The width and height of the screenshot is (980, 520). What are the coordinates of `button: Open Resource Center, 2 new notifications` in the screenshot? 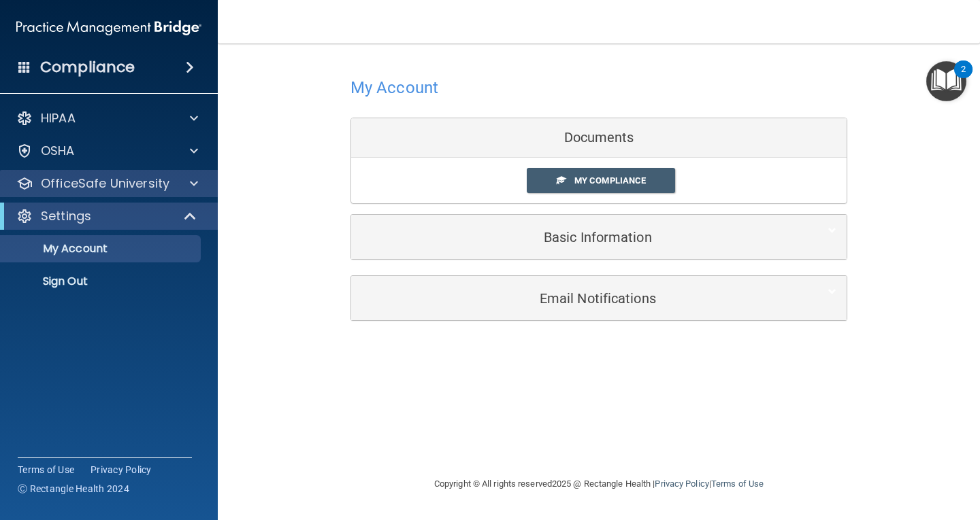 It's located at (946, 81).